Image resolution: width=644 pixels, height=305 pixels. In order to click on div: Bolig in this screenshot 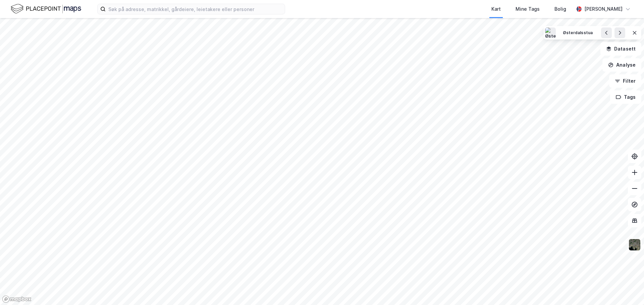, I will do `click(560, 9)`.